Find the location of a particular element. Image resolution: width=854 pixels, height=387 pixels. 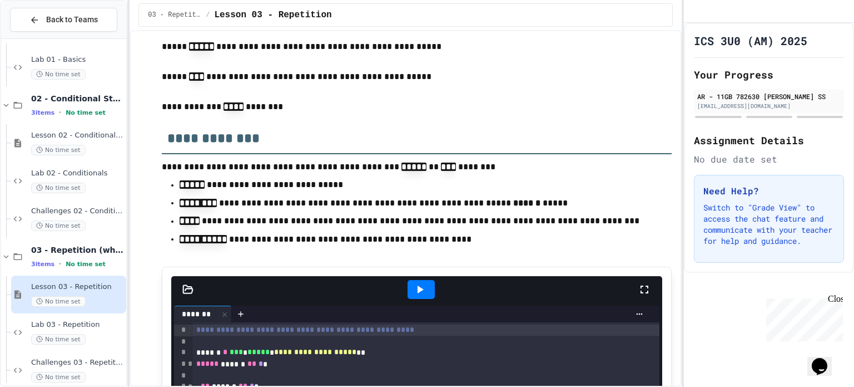

h3: Need Help? is located at coordinates (769, 191).